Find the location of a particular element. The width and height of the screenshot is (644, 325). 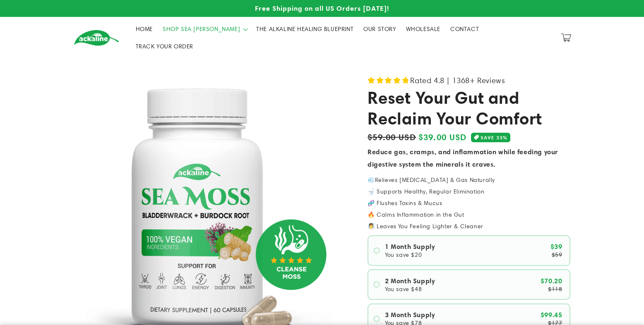

span: TRACK YOUR ORDER is located at coordinates (165, 46).